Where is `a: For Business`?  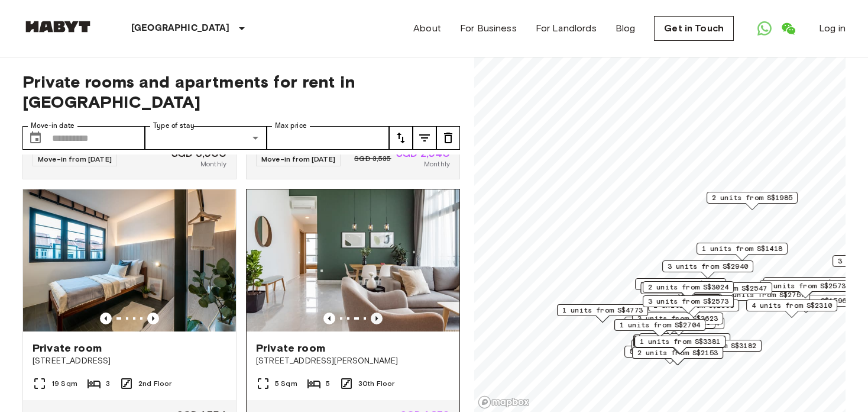
a: For Business is located at coordinates (489, 28).